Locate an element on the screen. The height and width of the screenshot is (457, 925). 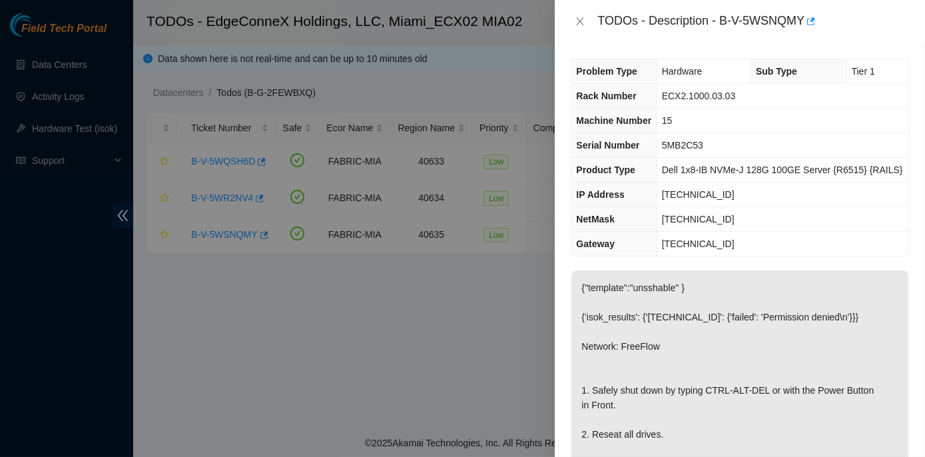
span: Product Type is located at coordinates (605, 170).